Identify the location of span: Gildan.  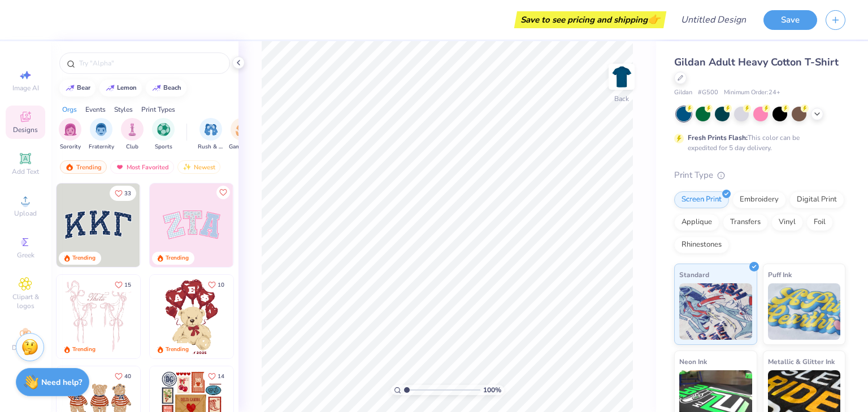
(683, 93).